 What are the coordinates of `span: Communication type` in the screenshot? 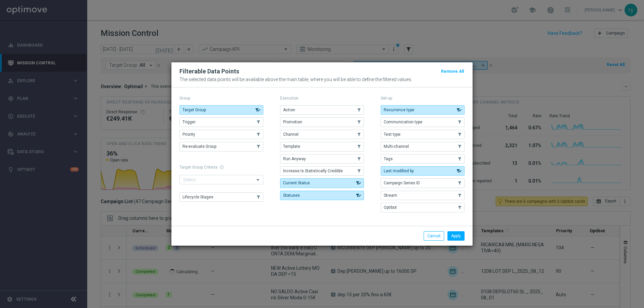 It's located at (403, 122).